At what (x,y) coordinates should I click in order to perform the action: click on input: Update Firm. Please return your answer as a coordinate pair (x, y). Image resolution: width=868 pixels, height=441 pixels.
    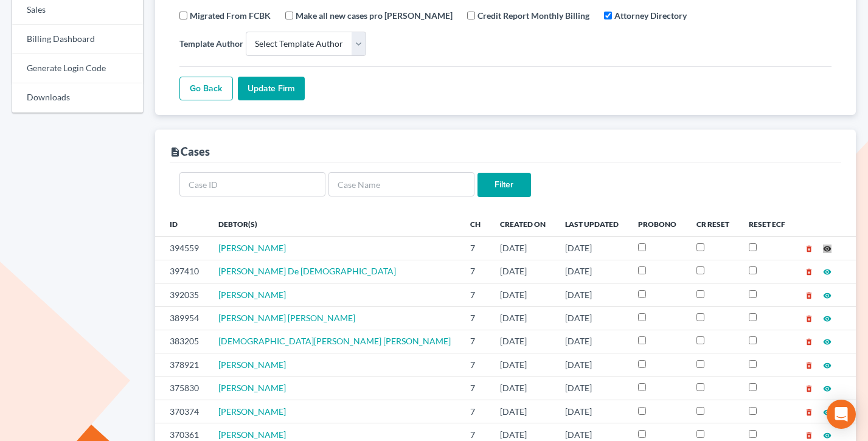
    Looking at the image, I should click on (271, 89).